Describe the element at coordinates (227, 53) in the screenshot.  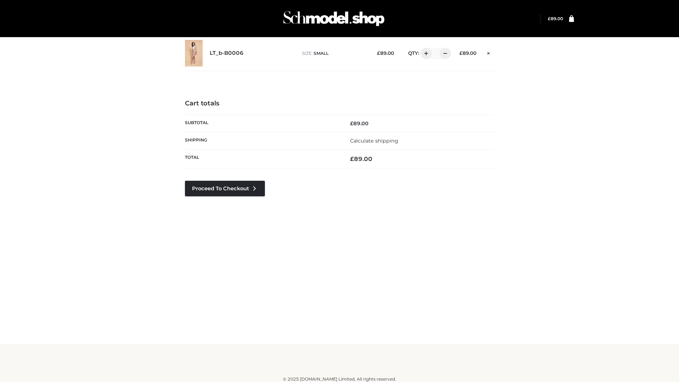
I see `a: LT_b-B0006` at that location.